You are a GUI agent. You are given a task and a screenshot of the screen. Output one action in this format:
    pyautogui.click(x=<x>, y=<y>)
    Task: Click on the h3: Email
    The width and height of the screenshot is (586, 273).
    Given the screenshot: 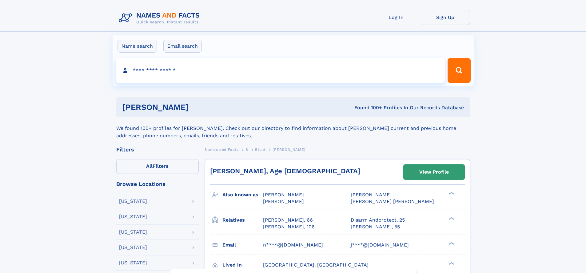 What is the action you would take?
    pyautogui.click(x=243, y=245)
    